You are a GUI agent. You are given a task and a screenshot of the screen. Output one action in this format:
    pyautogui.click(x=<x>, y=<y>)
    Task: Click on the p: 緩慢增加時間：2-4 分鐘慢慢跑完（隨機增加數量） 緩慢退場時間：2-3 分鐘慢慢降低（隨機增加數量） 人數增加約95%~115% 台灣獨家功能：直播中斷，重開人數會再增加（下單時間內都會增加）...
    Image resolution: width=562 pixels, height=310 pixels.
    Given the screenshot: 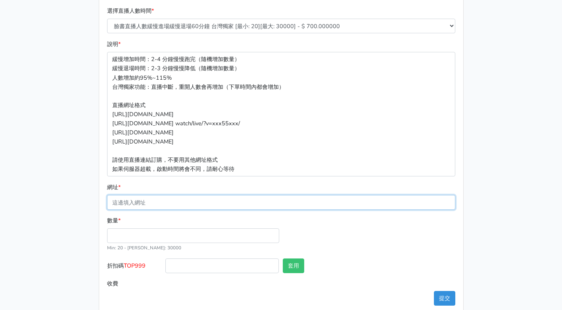 What is the action you would take?
    pyautogui.click(x=281, y=114)
    